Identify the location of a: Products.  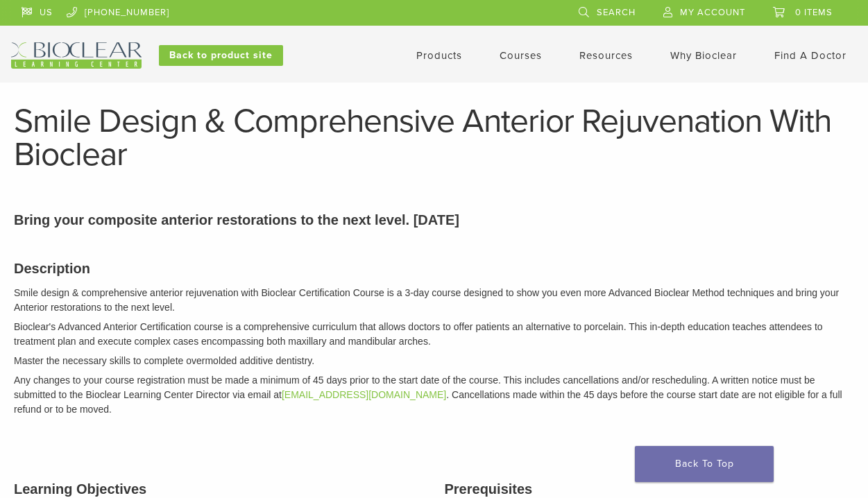
(439, 56).